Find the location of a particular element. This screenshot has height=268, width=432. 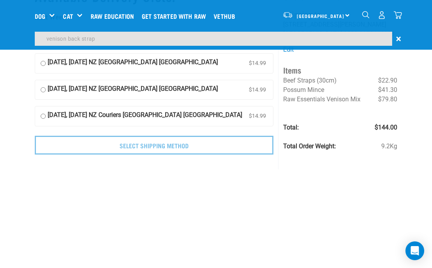

img: home-icon-1@2x.png is located at coordinates (366, 14).